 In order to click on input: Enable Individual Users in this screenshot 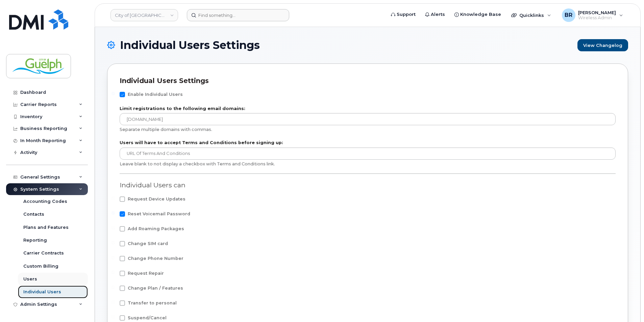, I will do `click(113, 94)`.